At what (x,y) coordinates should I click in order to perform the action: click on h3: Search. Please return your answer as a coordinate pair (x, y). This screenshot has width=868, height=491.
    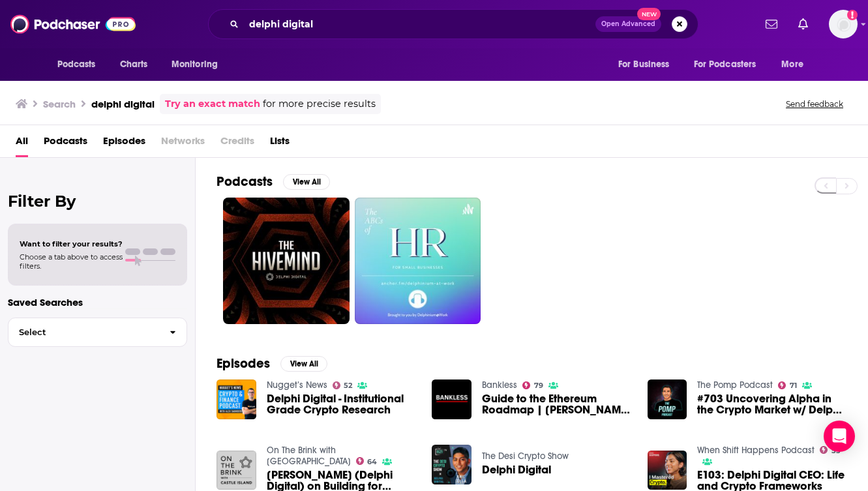
    Looking at the image, I should click on (59, 104).